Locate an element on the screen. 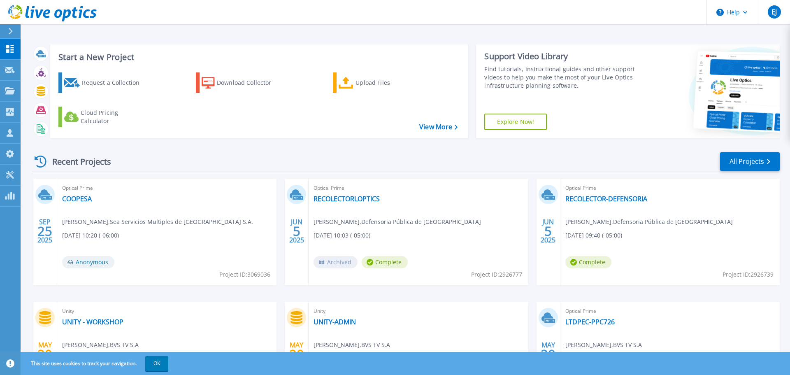 The height and width of the screenshot is (375, 790). a: UNITY - WORKSHOP is located at coordinates (93, 322).